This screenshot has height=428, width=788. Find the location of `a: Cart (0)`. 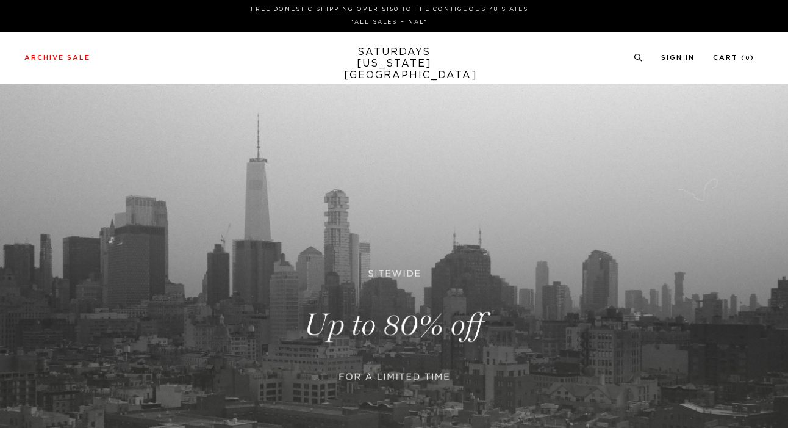

a: Cart (0) is located at coordinates (734, 57).